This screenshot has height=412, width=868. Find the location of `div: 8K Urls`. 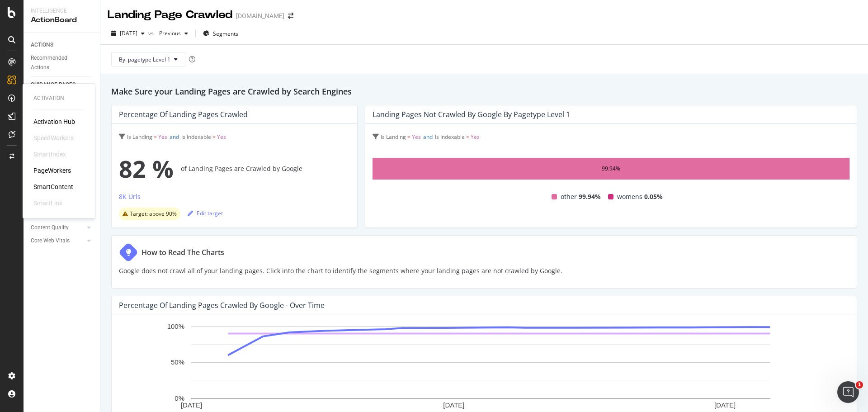

div: 8K Urls is located at coordinates (130, 197).